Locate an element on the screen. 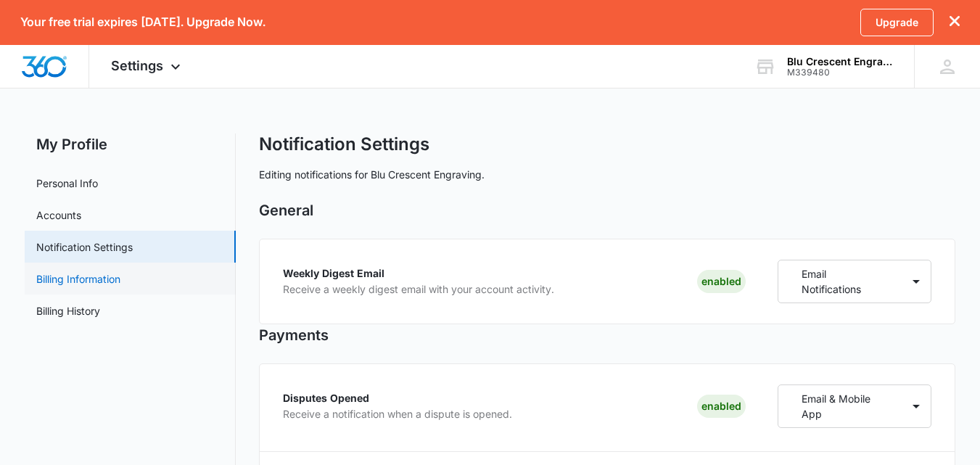  p: Weekly Digest Email is located at coordinates (419, 273).